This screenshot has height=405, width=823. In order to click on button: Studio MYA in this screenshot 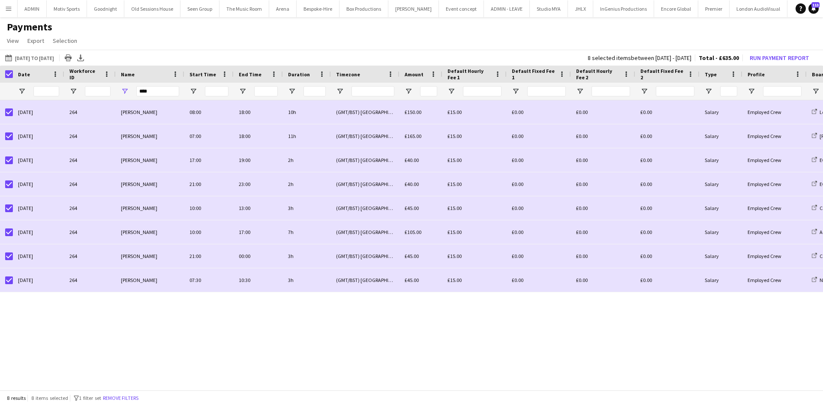, I will do `click(548, 9)`.